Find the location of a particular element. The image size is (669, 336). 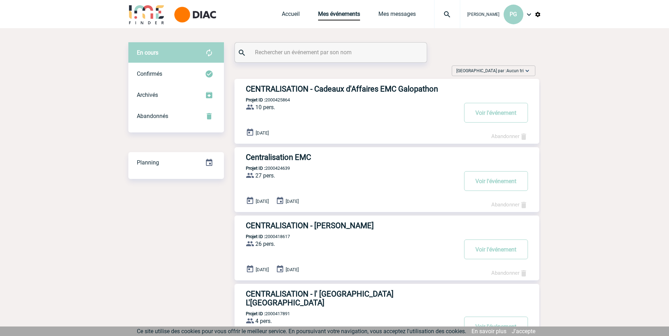

p: 2000417891 is located at coordinates (262, 314).